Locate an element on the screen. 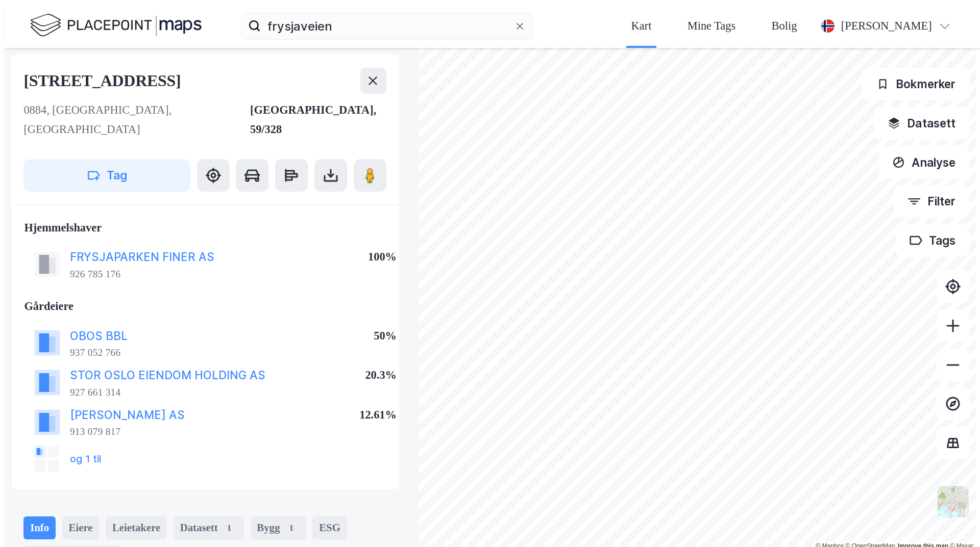  div: ESG is located at coordinates (329, 527).